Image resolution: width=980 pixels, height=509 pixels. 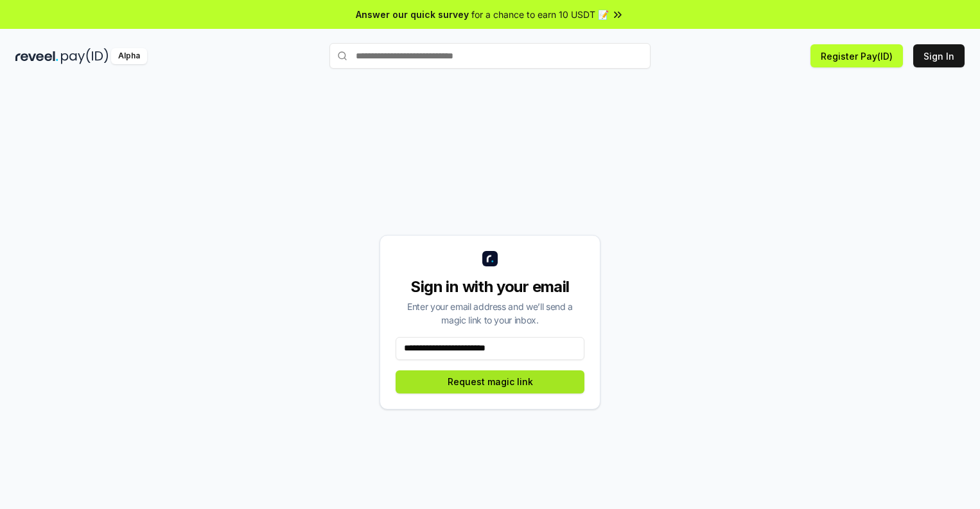 What do you see at coordinates (490, 314) in the screenshot?
I see `div: Enter your email address and we’ll send a magic link to your inbox.` at bounding box center [490, 314].